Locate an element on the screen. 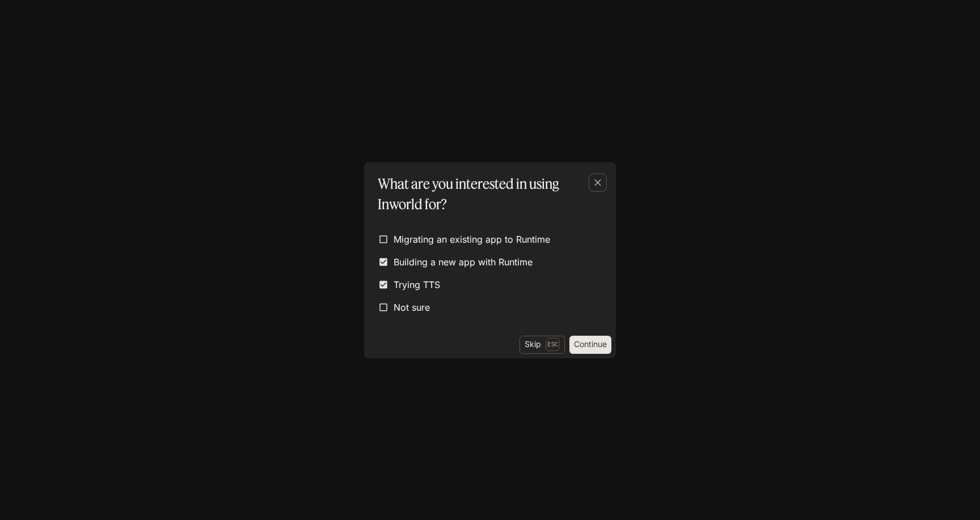 The image size is (980, 520). span: Trying TTS is located at coordinates (416, 285).